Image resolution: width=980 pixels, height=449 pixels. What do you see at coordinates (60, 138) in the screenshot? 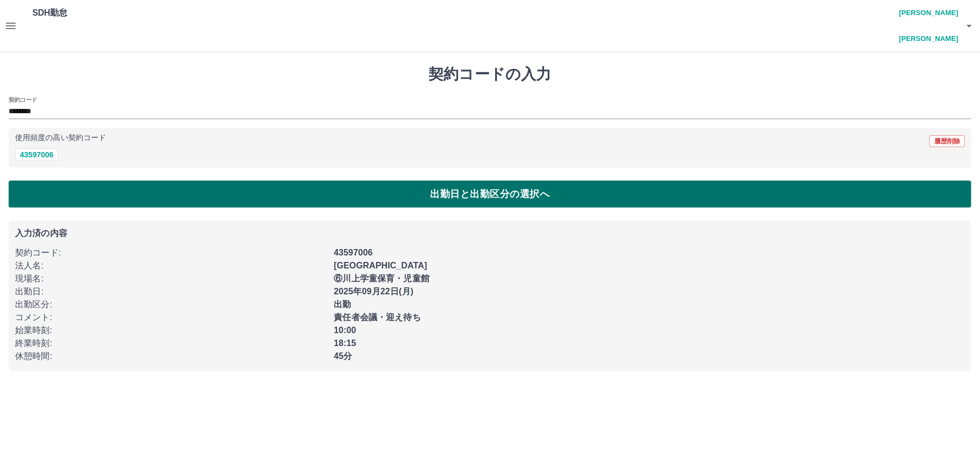
I see `p: 使用頻度の高い契約コード` at bounding box center [60, 138].